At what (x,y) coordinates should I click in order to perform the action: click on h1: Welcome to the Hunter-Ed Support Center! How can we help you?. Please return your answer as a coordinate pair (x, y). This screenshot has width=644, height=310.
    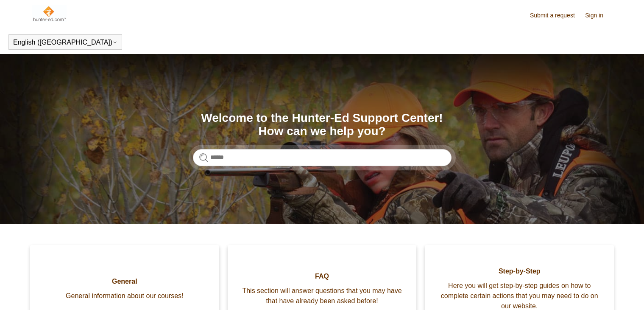
    Looking at the image, I should click on (322, 125).